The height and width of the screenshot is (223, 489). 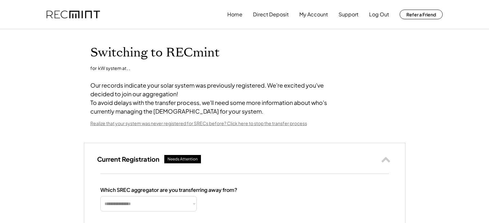 I want to click on button: Direct Deposit, so click(x=270, y=14).